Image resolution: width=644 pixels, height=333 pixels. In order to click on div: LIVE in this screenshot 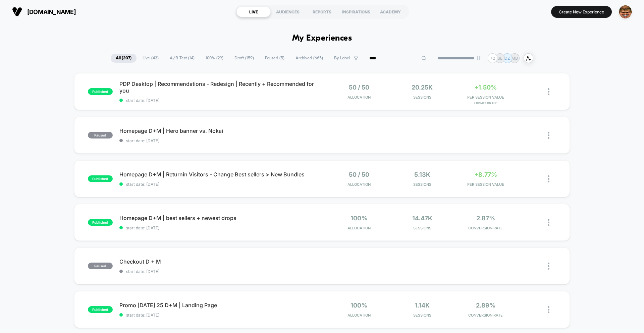, I will do `click(253, 12)`.